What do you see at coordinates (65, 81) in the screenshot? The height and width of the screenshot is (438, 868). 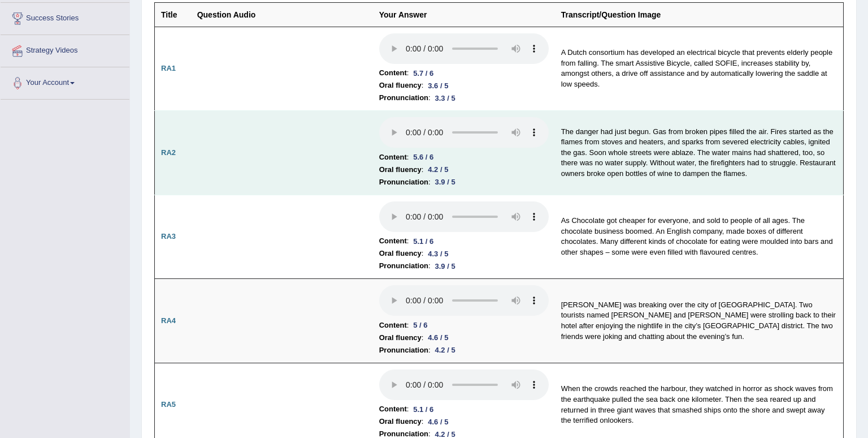 I see `a: Your Account` at bounding box center [65, 81].